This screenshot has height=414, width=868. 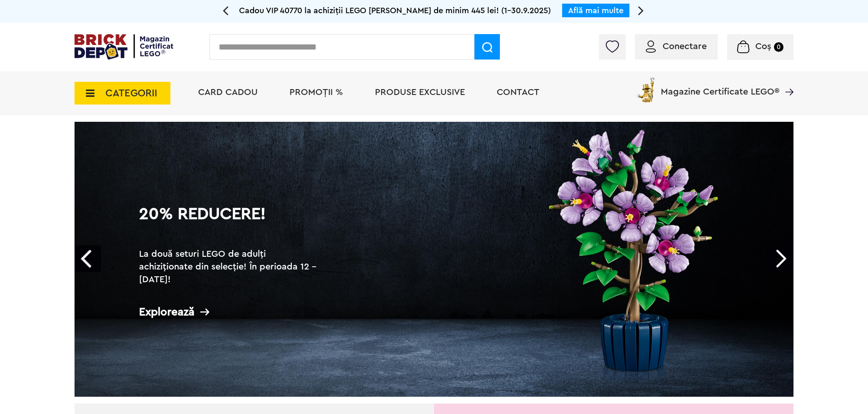 What do you see at coordinates (684, 47) in the screenshot?
I see `span: Conectare` at bounding box center [684, 47].